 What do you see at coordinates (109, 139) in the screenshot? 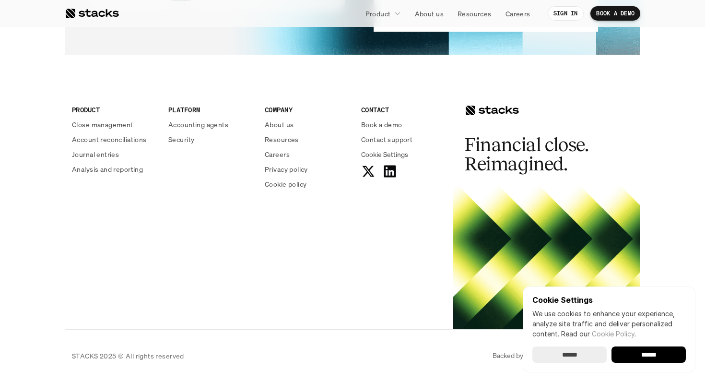
I see `p: Account reconciliations` at bounding box center [109, 139].